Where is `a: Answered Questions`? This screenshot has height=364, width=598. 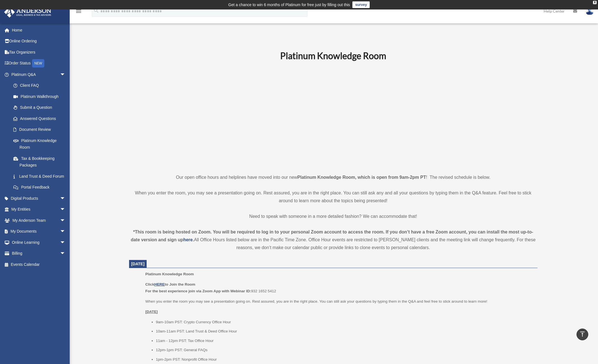 a: Answered Questions is located at coordinates (41, 118).